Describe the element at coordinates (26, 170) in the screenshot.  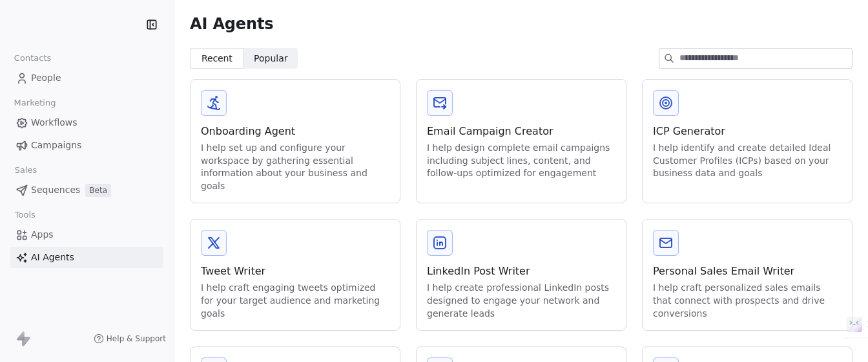
I see `span: Sales` at that location.